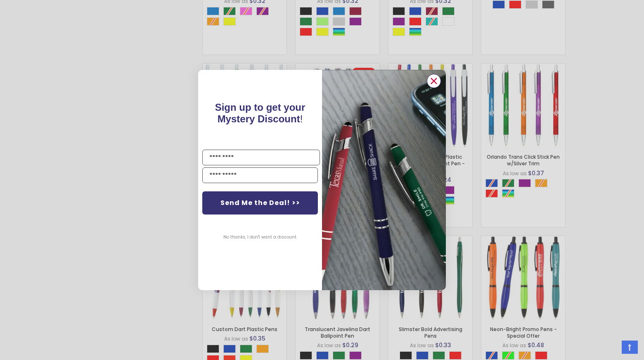 The image size is (644, 360). Describe the element at coordinates (260, 237) in the screenshot. I see `button: No thanks, I don't want a discount.` at that location.